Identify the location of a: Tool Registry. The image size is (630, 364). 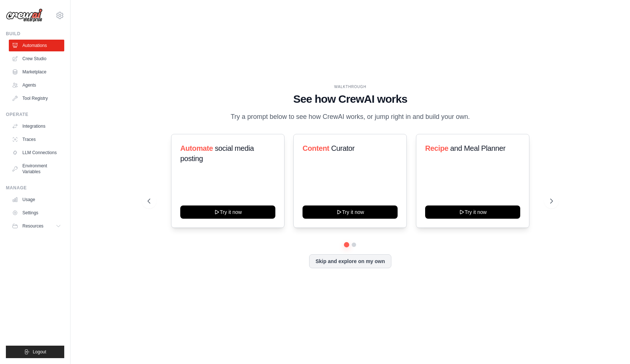
(36, 98).